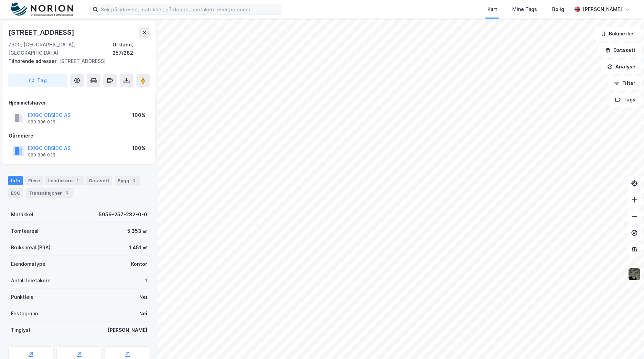 The image size is (644, 359). Describe the element at coordinates (492, 9) in the screenshot. I see `div: Kart` at that location.